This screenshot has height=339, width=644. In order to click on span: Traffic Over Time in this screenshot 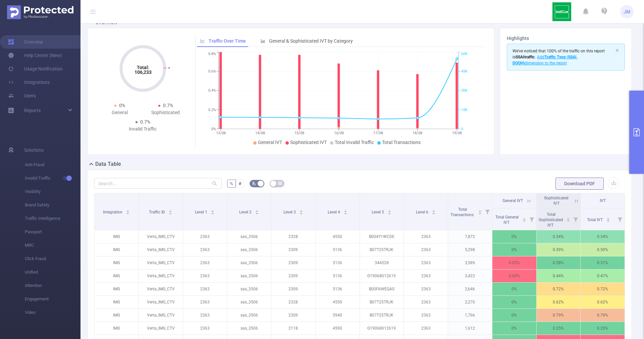, I will do `click(227, 41)`.